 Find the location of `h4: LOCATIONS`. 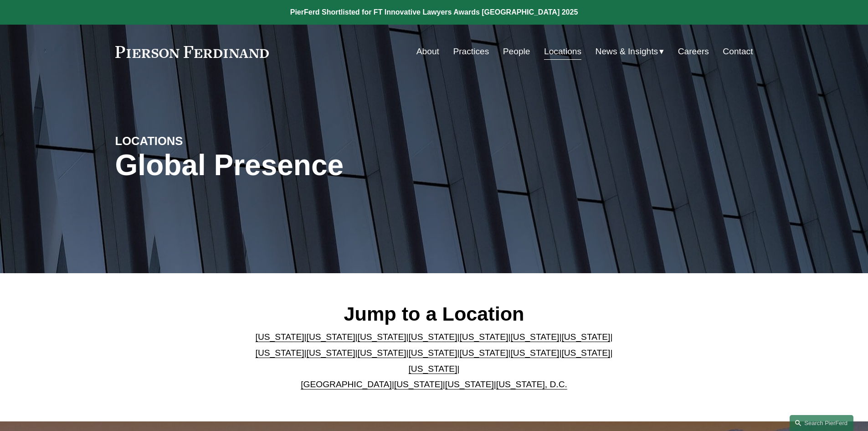

h4: LOCATIONS is located at coordinates (195, 141).